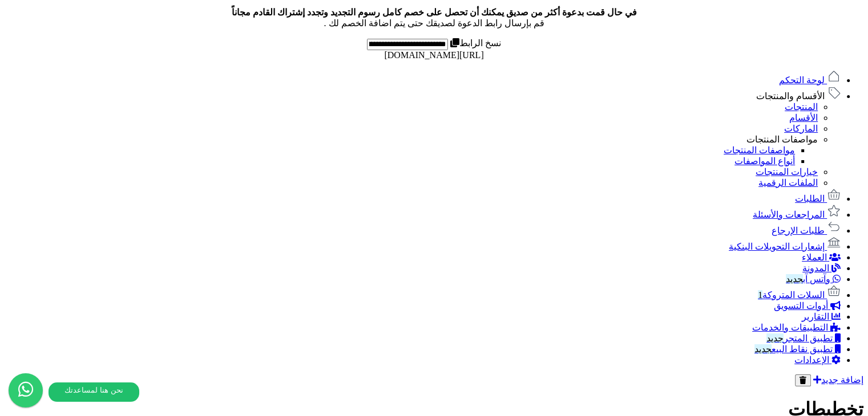  Describe the element at coordinates (760, 295) in the screenshot. I see `span: 1` at that location.